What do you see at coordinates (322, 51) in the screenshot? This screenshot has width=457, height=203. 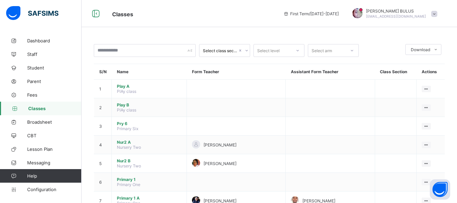 I see `div: Select arm` at bounding box center [322, 51].